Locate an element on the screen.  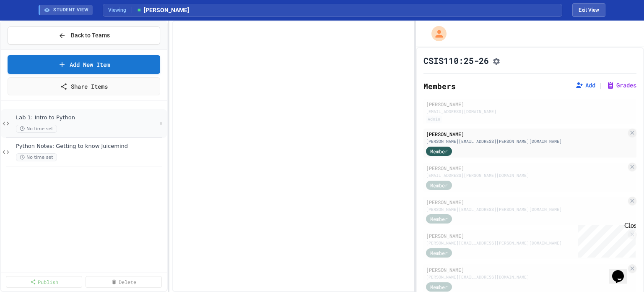
span: Lab 1: Intro to Python is located at coordinates (86, 118).